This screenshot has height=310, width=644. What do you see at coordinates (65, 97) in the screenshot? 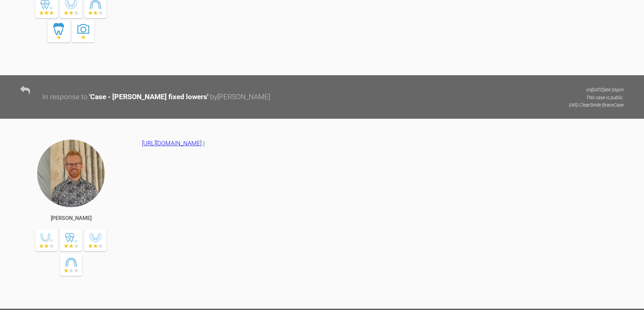
I see `div: In response to` at bounding box center [65, 97].